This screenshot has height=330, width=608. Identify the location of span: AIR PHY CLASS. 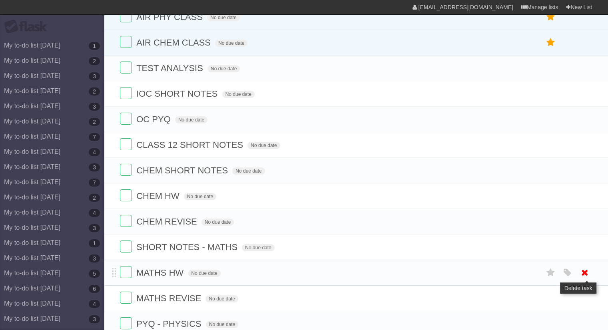
(170, 17).